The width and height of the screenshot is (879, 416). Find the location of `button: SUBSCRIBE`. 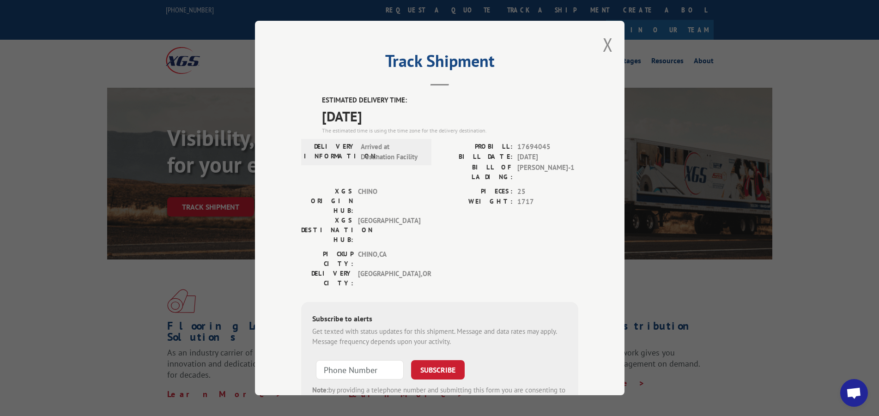

button: SUBSCRIBE is located at coordinates (438, 370).